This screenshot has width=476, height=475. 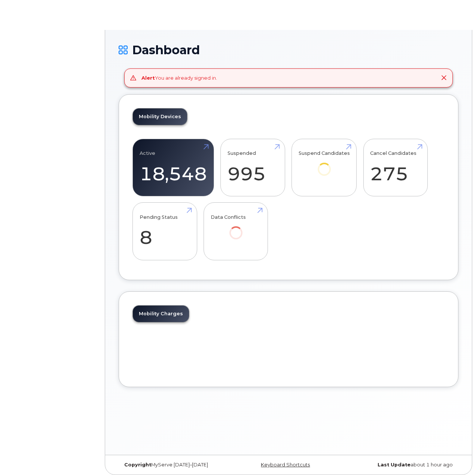 I want to click on a: Keyboard Shortcuts, so click(x=285, y=465).